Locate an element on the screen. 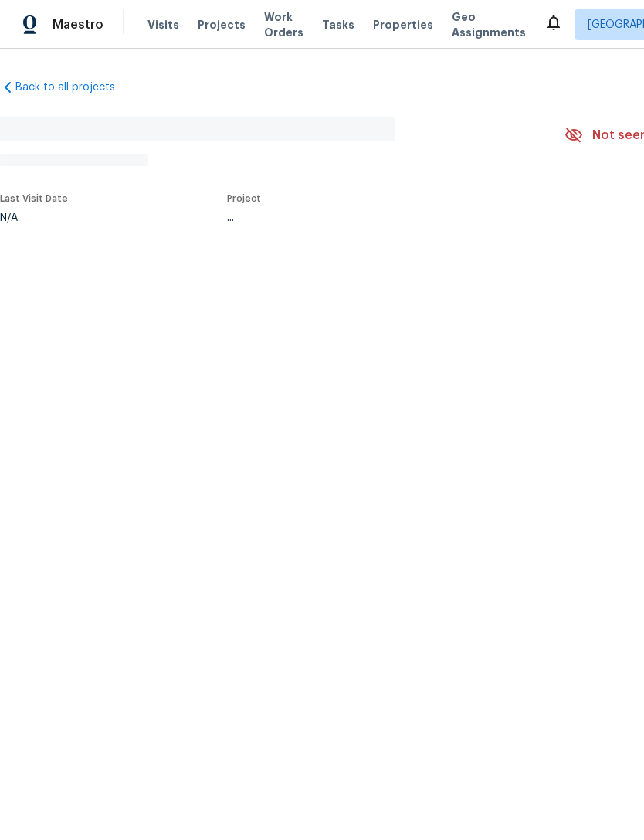 The width and height of the screenshot is (644, 840). span: Work Orders is located at coordinates (284, 25).